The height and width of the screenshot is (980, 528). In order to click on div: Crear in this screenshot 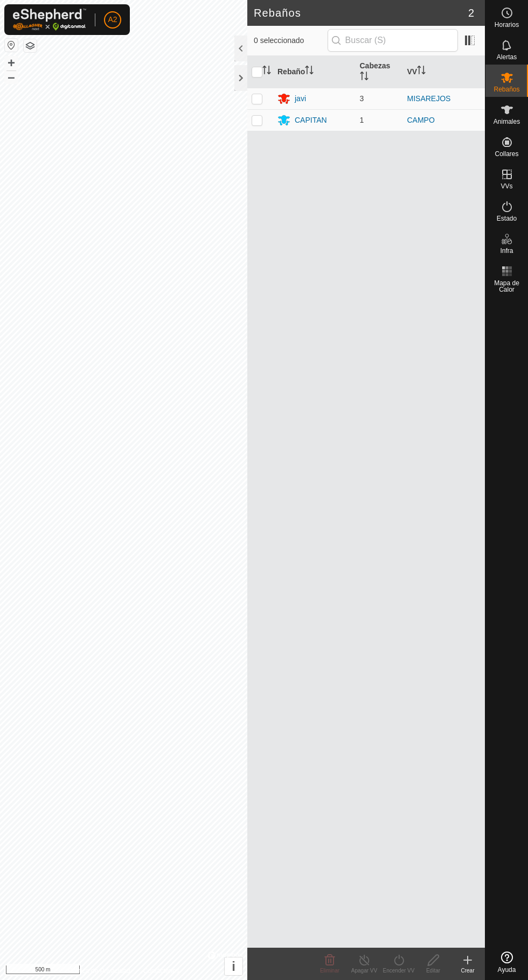, I will do `click(467, 971)`.